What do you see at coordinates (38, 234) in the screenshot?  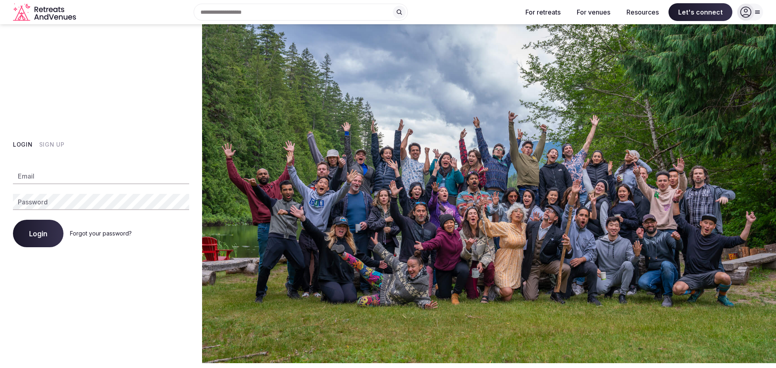 I see `span: Login` at bounding box center [38, 234].